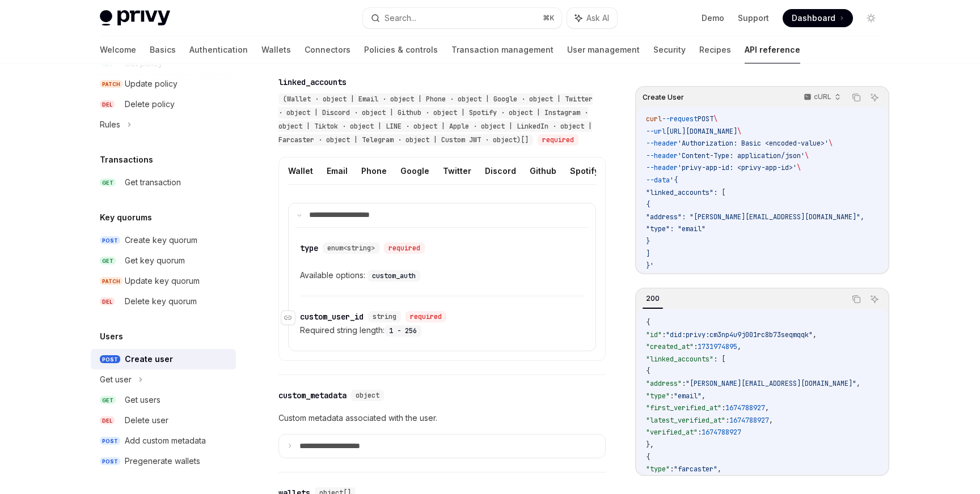 The height and width of the screenshot is (494, 980). What do you see at coordinates (163, 104) in the screenshot?
I see `a: DELDelete policy` at bounding box center [163, 104].